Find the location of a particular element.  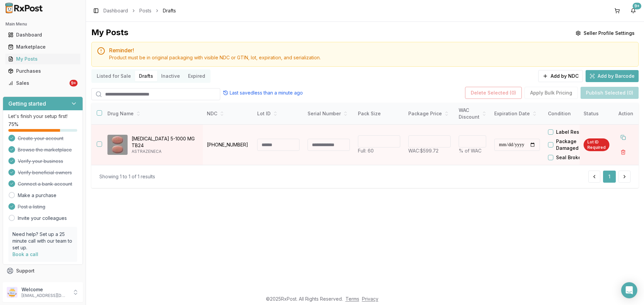

span: Create your account is located at coordinates (41, 138).